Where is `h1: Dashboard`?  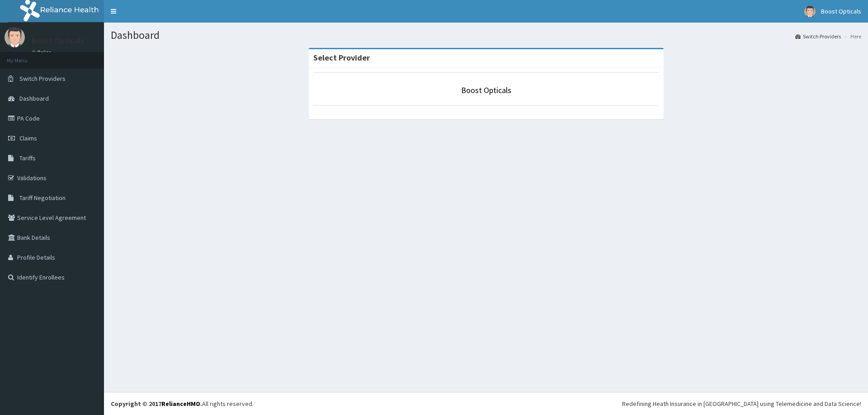
h1: Dashboard is located at coordinates (486, 35).